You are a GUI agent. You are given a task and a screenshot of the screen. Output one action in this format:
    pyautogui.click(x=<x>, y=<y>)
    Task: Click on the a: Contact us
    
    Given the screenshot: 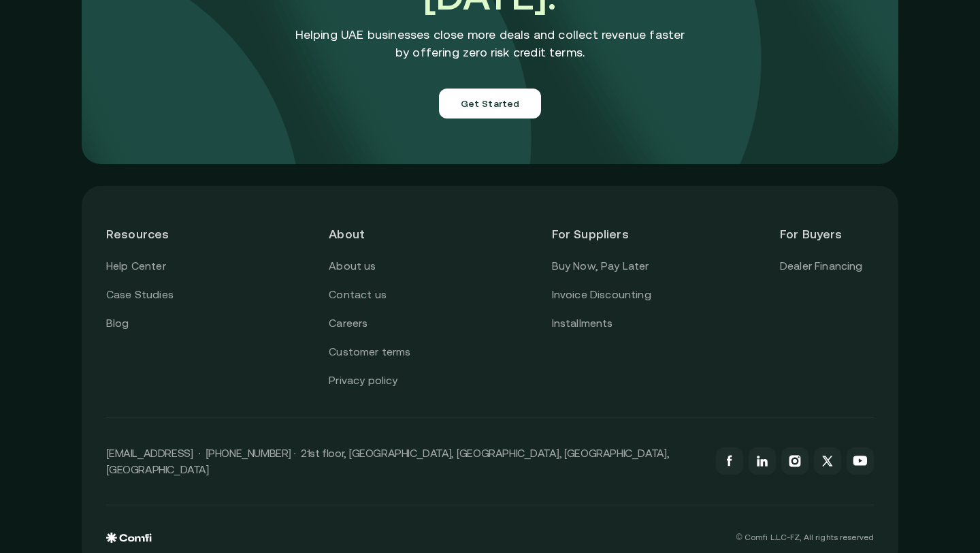 What is the action you would take?
    pyautogui.click(x=357, y=295)
    